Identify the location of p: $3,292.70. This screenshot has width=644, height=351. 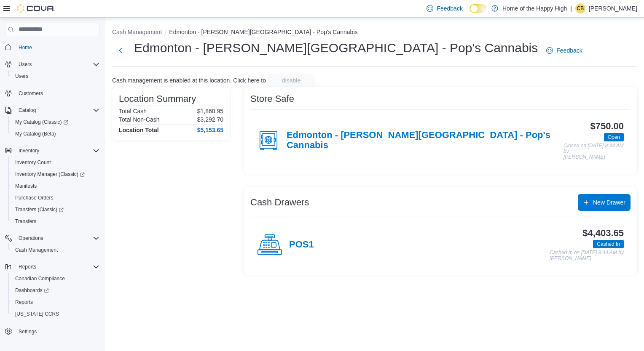
(210, 120).